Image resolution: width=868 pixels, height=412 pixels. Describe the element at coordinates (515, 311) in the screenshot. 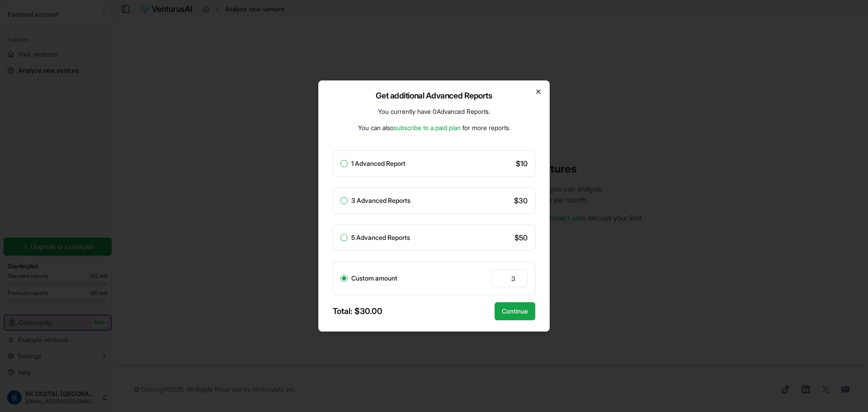

I see `button: Continue` at that location.